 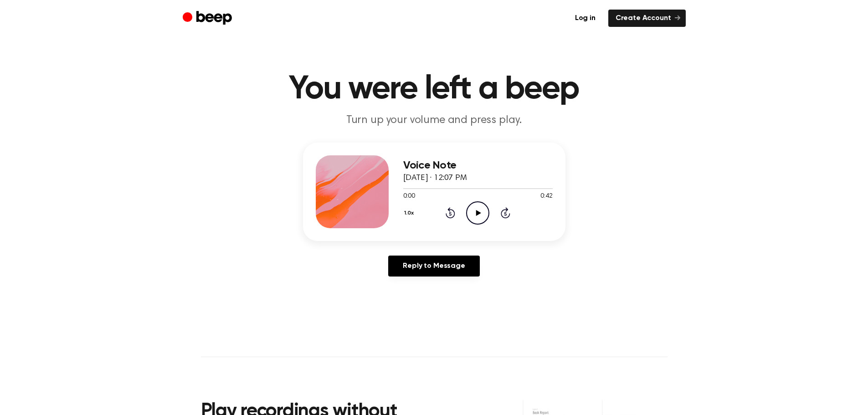 I want to click on h3: Voice Note, so click(x=478, y=165).